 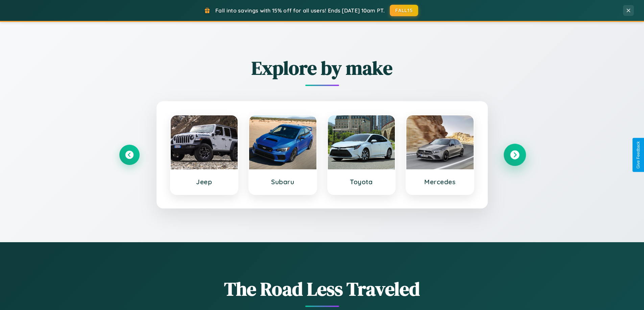 I want to click on h3: Mercedes, so click(x=440, y=182).